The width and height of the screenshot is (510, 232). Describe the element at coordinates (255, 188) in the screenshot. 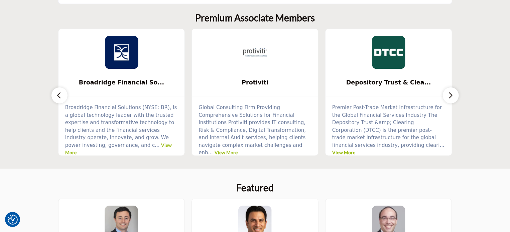

I see `h2: Featured` at that location.